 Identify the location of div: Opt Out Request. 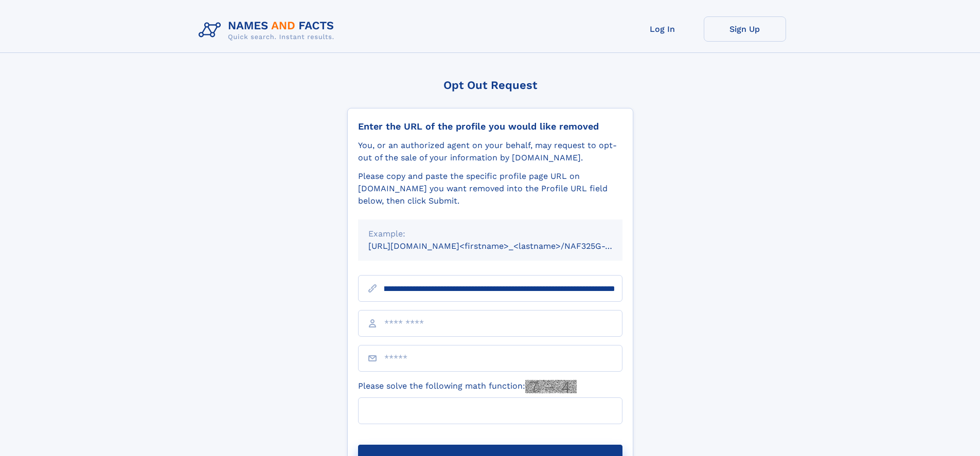
(490, 85).